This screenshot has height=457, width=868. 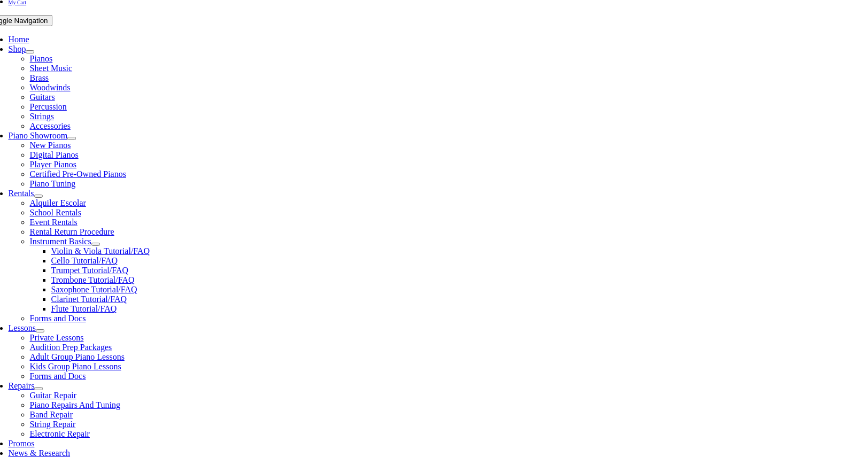 What do you see at coordinates (51, 68) in the screenshot?
I see `span: Sheet Music` at bounding box center [51, 68].